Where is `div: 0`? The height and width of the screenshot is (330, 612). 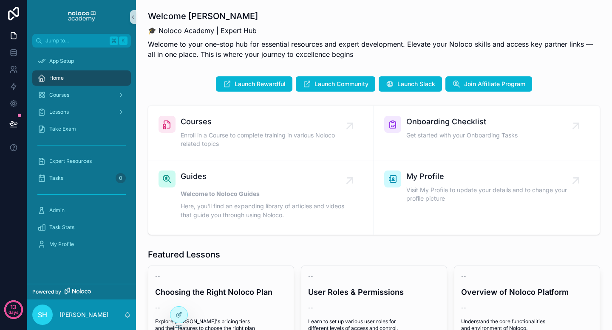 div: 0 is located at coordinates (121, 178).